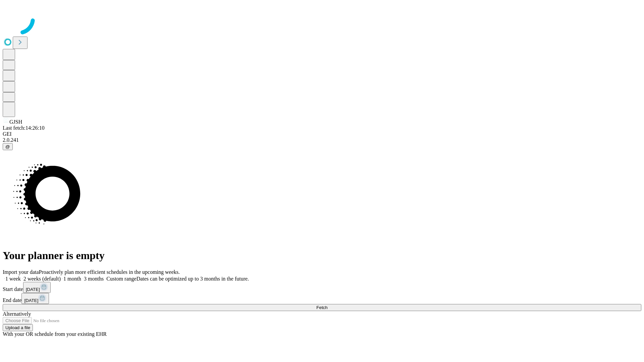  Describe the element at coordinates (322, 307) in the screenshot. I see `span: Fetch` at that location.